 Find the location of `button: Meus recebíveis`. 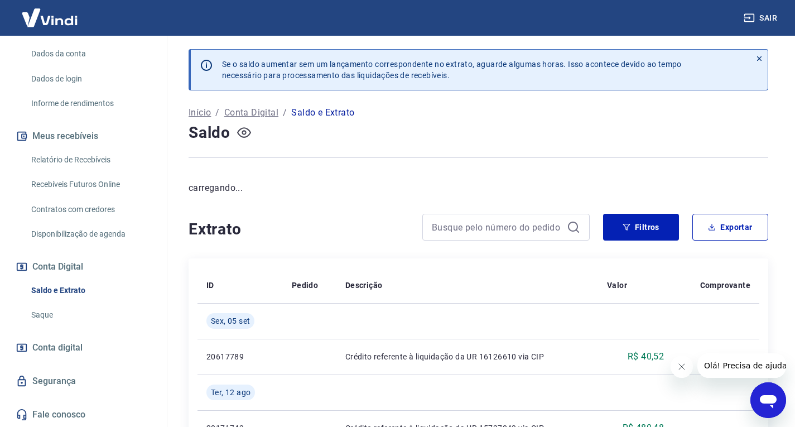

button: Meus recebíveis is located at coordinates (83, 136).